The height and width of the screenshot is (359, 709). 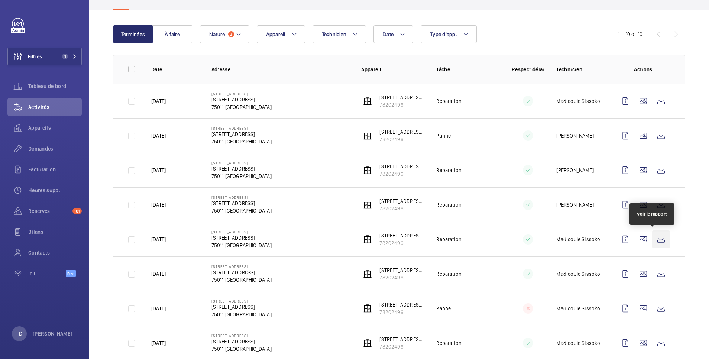 I want to click on span: Tableau de bord, so click(x=55, y=86).